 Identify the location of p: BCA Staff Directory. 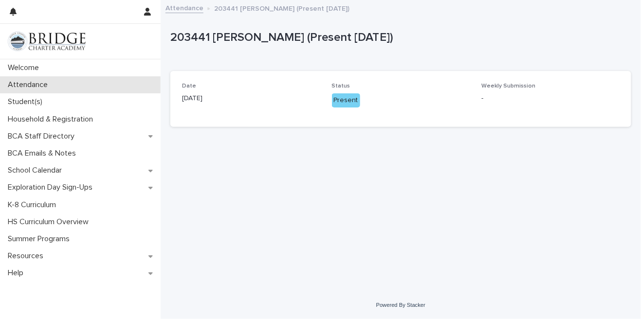
(43, 136).